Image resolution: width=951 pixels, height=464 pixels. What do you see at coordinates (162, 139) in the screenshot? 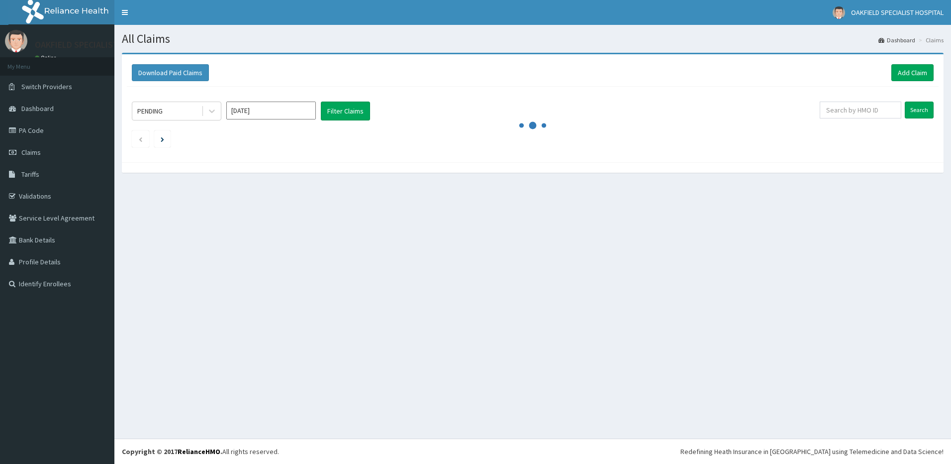
I see `a: Next page` at bounding box center [162, 139].